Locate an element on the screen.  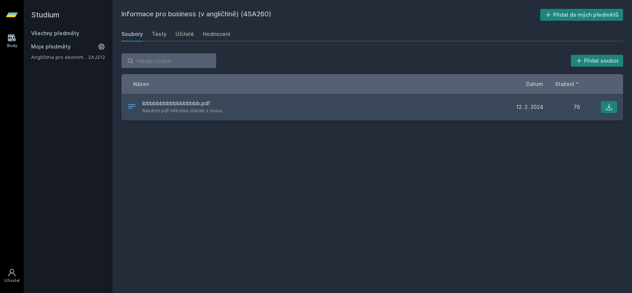
button: Datum is located at coordinates (535, 84).